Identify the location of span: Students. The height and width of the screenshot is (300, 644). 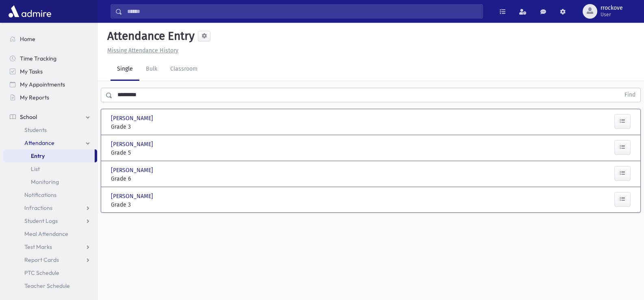
(35, 130).